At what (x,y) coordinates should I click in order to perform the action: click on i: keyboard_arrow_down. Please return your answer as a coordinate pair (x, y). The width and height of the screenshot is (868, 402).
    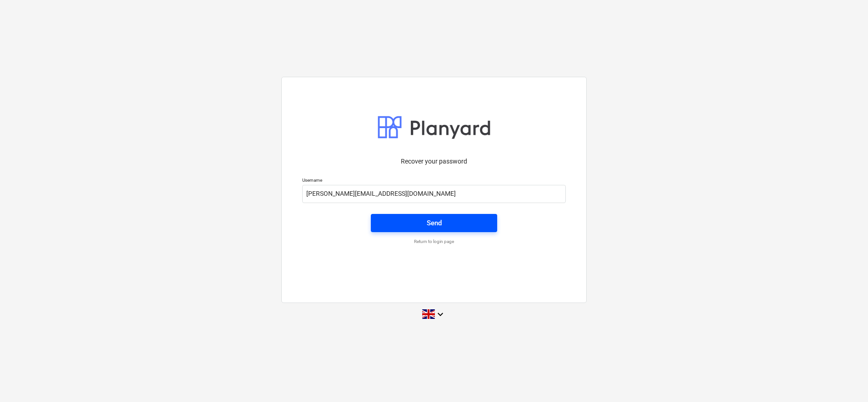
    Looking at the image, I should click on (441, 314).